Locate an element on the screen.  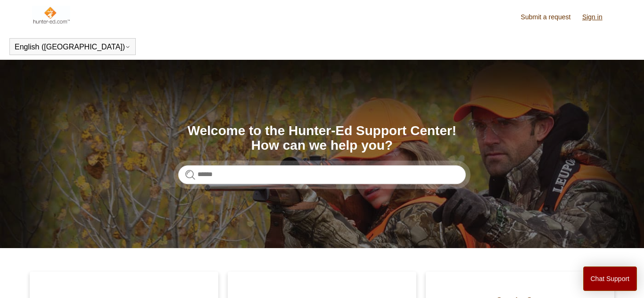
h1: Welcome to the Hunter-Ed Support Center! How can we help you? is located at coordinates (322, 139).